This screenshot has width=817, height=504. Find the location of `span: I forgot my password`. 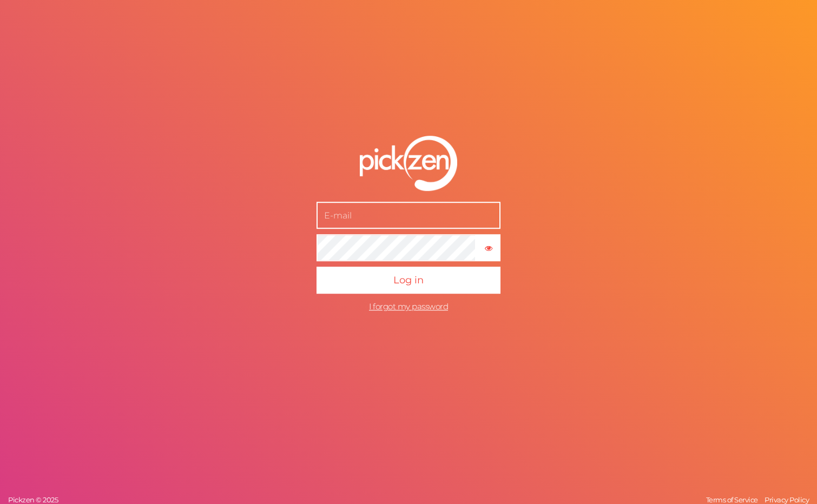

span: I forgot my password is located at coordinates (408, 306).